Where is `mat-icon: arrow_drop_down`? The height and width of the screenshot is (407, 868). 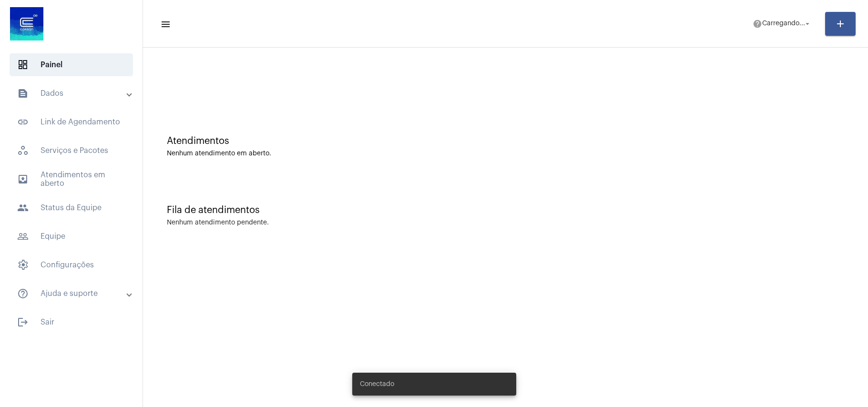
mat-icon: arrow_drop_down is located at coordinates (807, 24).